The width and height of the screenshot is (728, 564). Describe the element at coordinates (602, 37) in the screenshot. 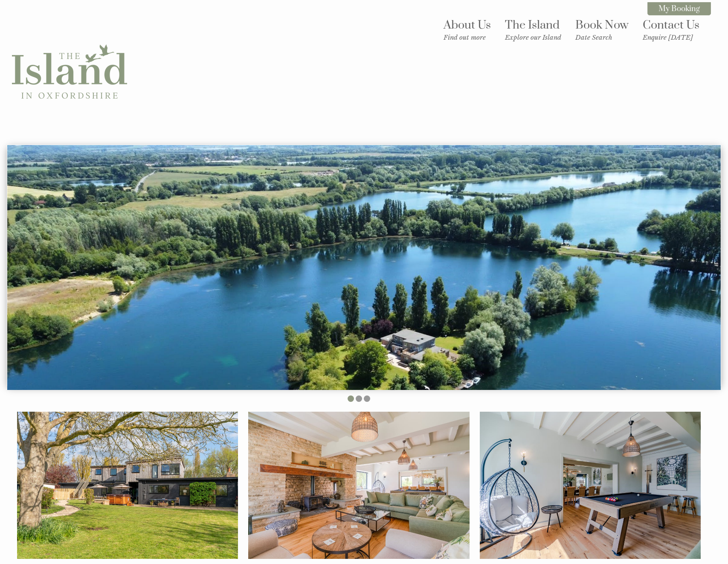

I see `small: Date Search` at that location.